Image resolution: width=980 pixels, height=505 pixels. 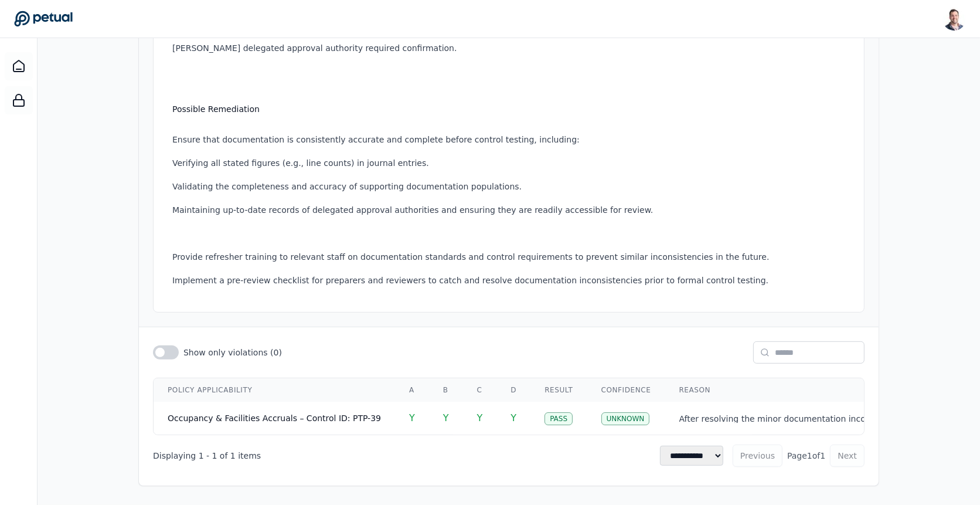 I want to click on li: Verifying all stated figures (e.g., line counts) in journal entries., so click(x=511, y=163).